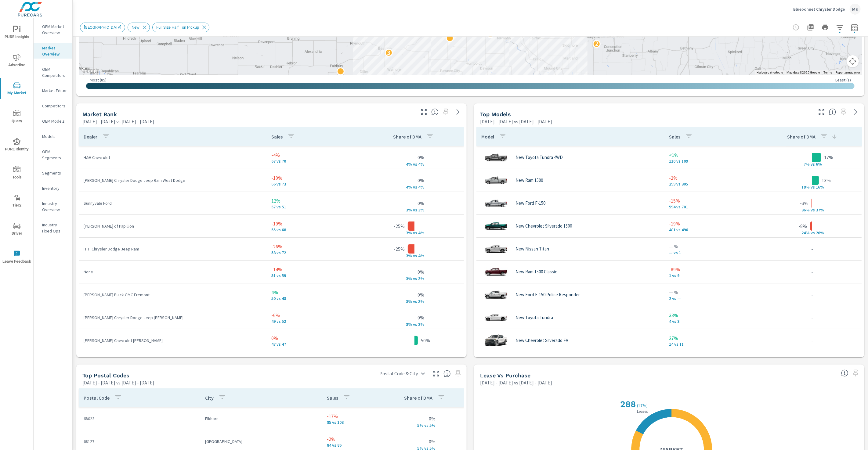 This screenshot has width=868, height=450. What do you see at coordinates (714, 230) in the screenshot?
I see `p: 401 vs 496` at bounding box center [714, 230].